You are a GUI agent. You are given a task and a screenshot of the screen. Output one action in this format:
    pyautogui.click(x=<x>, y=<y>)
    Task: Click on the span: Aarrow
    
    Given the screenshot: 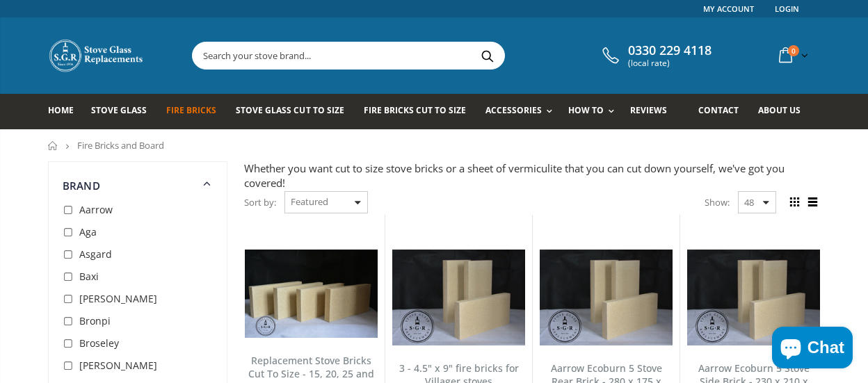 What is the action you would take?
    pyautogui.click(x=96, y=209)
    